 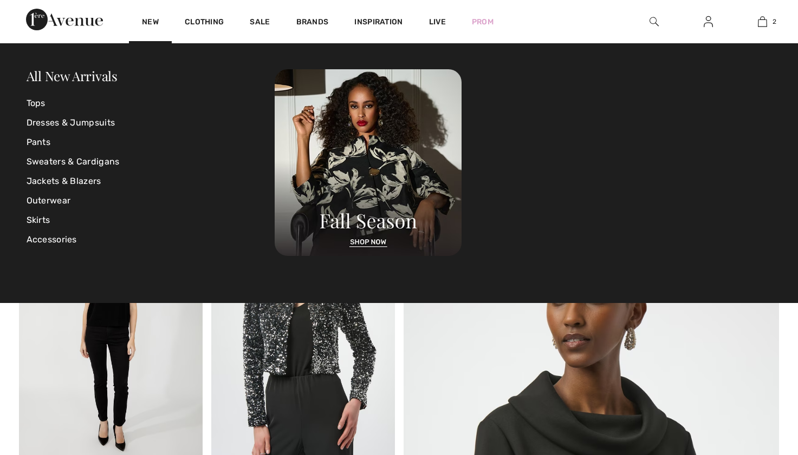 What do you see at coordinates (151, 201) in the screenshot?
I see `a: Outerwear` at bounding box center [151, 201].